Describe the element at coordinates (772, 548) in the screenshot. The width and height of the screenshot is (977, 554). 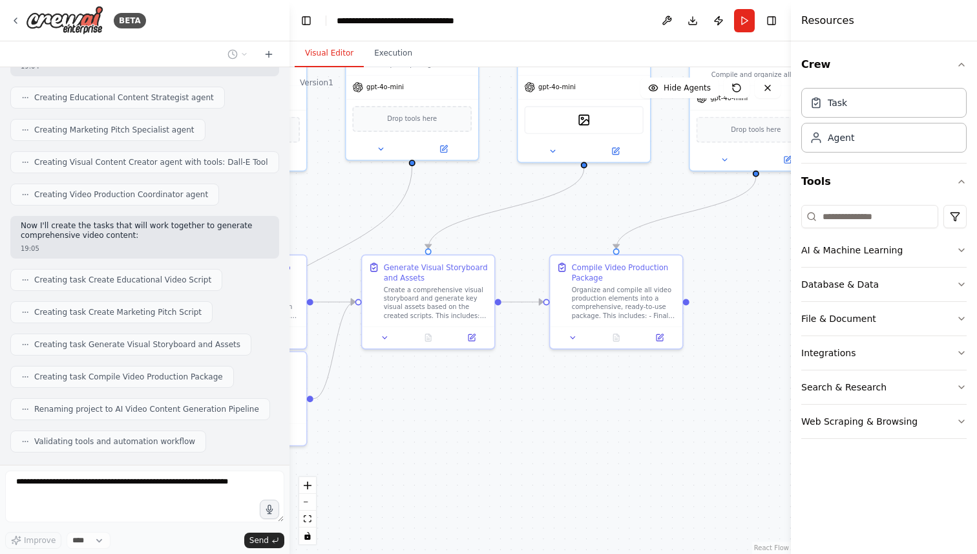
I see `a: React Flow attribution` at that location.